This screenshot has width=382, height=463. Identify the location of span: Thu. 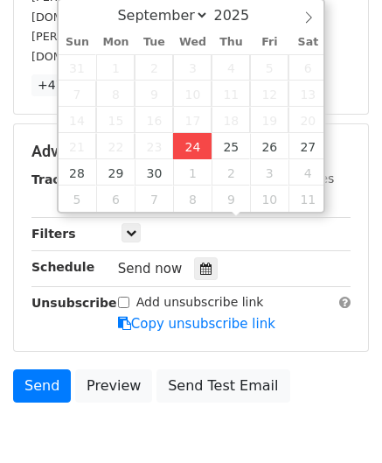
(231, 42).